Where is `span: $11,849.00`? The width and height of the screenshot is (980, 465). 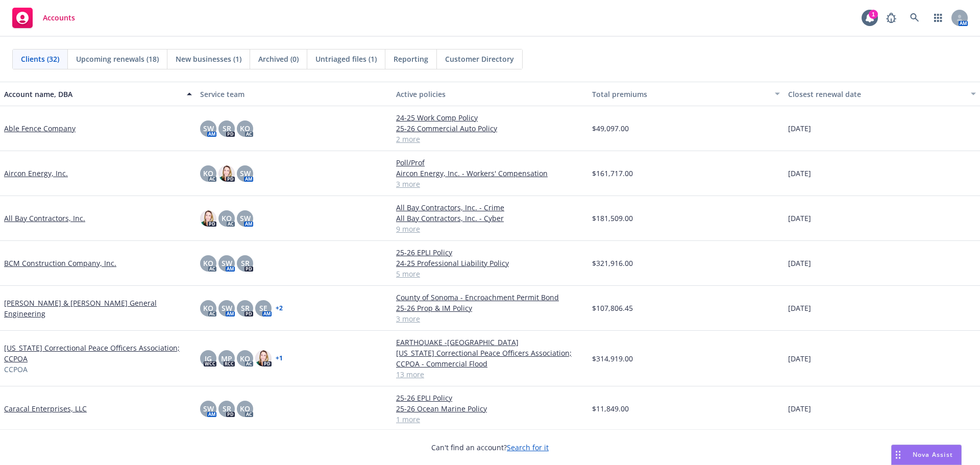
span: $11,849.00 is located at coordinates (610, 408).